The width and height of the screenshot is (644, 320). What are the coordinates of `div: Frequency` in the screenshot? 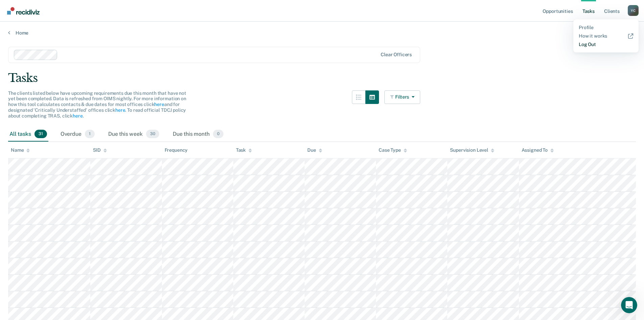 It's located at (176, 150).